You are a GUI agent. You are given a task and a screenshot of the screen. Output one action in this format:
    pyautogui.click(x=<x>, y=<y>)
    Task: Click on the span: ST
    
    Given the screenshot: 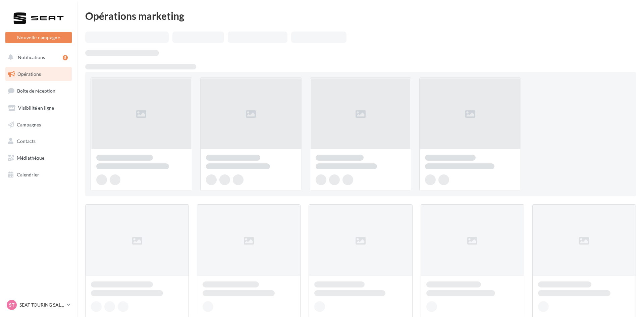 What is the action you would take?
    pyautogui.click(x=12, y=305)
    